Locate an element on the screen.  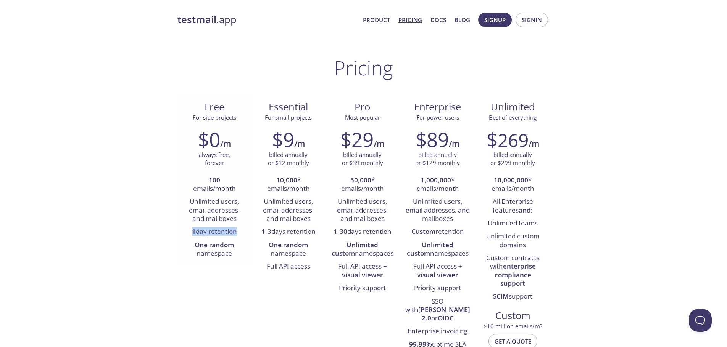
li: day retention is located at coordinates (214, 232).